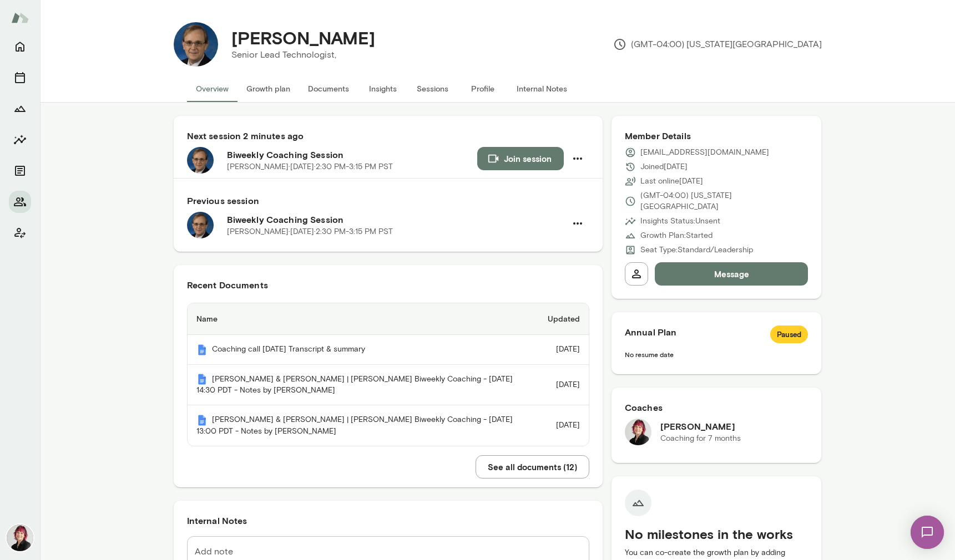  Describe the element at coordinates (363, 319) in the screenshot. I see `th: Name` at that location.